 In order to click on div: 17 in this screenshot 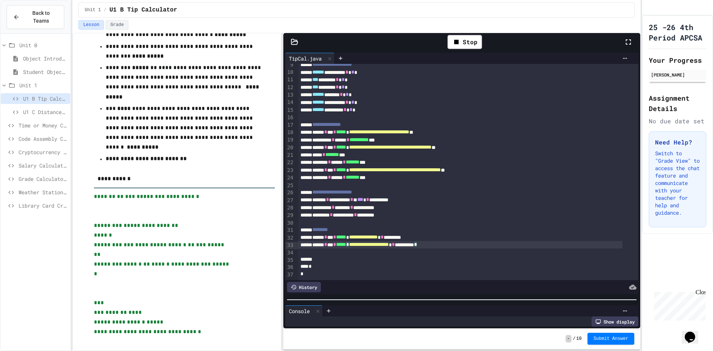, I will do `click(290, 125)`.